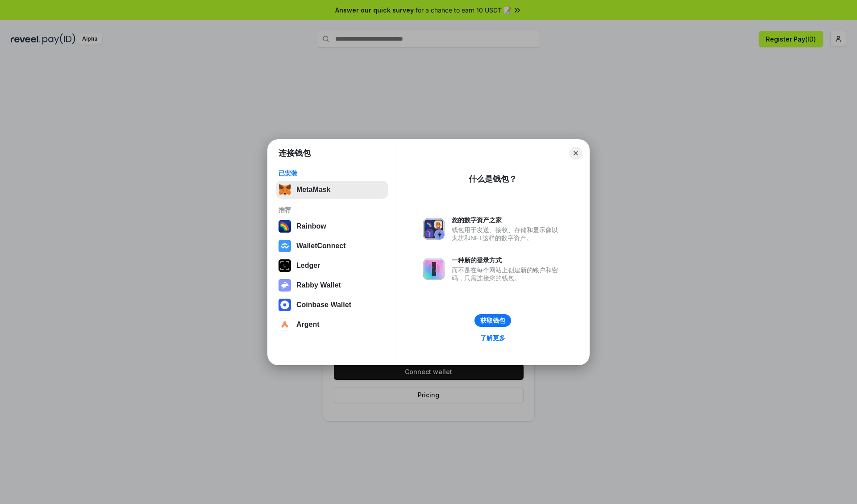 This screenshot has width=857, height=504. Describe the element at coordinates (507, 260) in the screenshot. I see `div: 一种新的登录方式` at that location.